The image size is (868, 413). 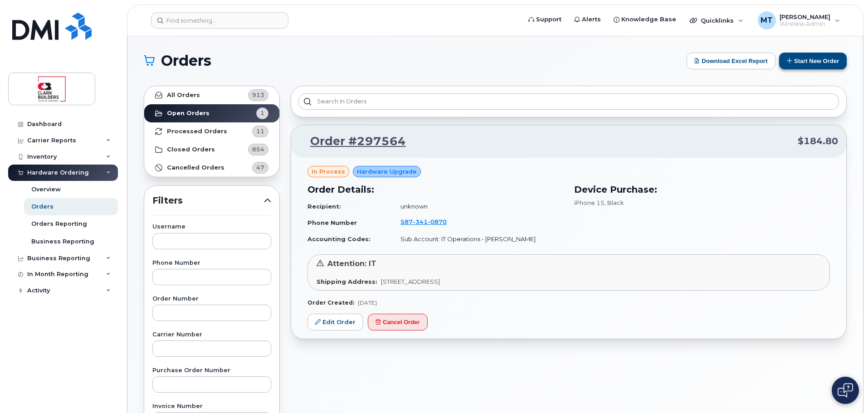 What do you see at coordinates (478, 206) in the screenshot?
I see `td: unknown` at bounding box center [478, 206].